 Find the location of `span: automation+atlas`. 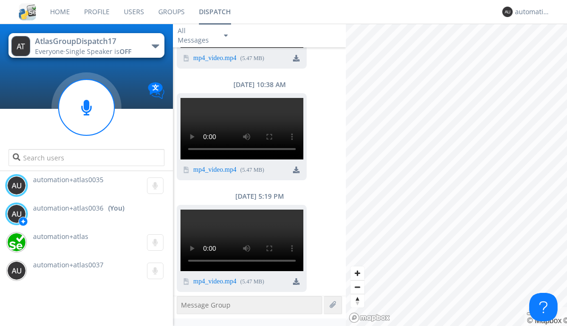

span: automation+atlas is located at coordinates (60, 236).